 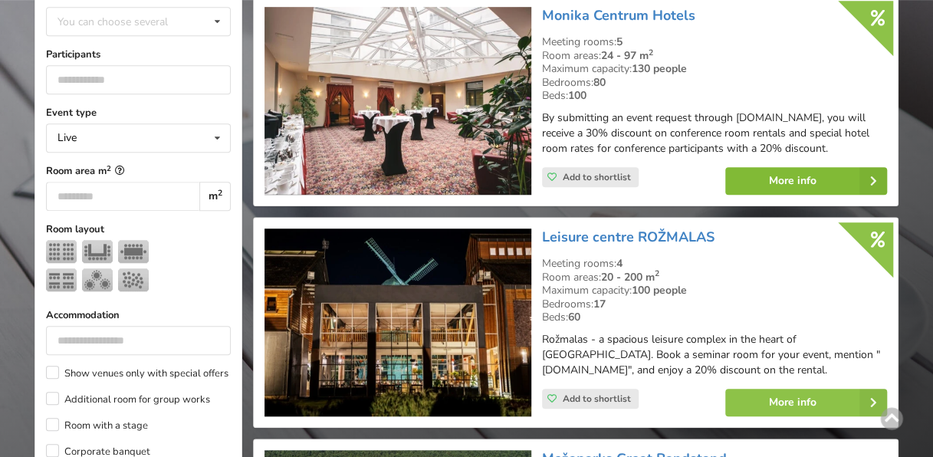 What do you see at coordinates (61, 251) in the screenshot?
I see `img: Theater` at bounding box center [61, 251].